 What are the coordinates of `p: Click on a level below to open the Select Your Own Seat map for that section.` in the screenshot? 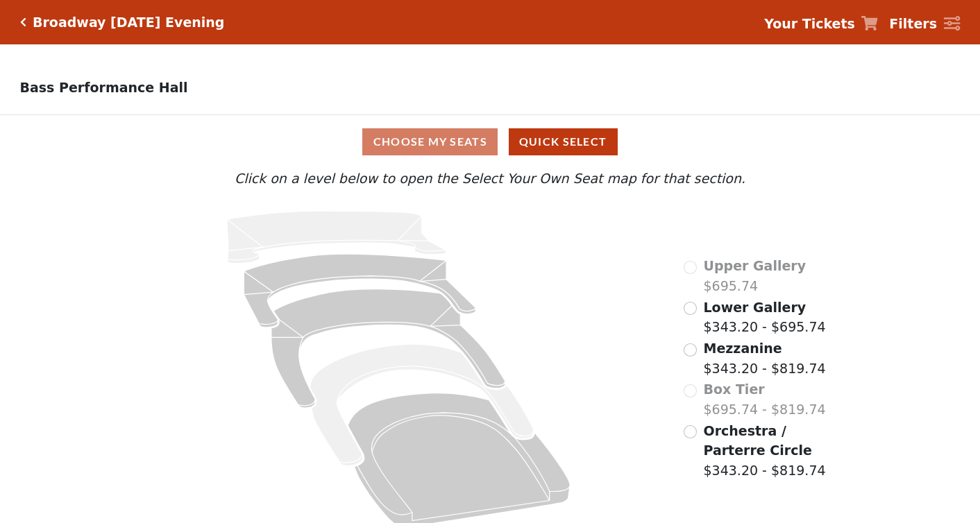 It's located at (490, 178).